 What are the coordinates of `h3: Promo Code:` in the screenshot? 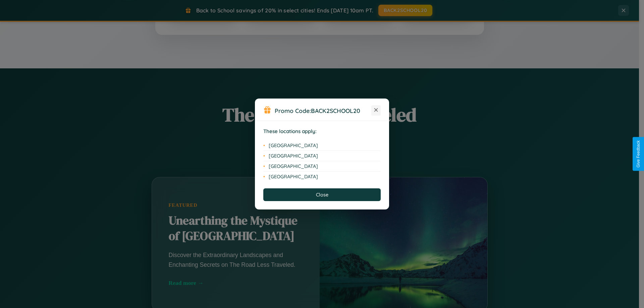 It's located at (323, 110).